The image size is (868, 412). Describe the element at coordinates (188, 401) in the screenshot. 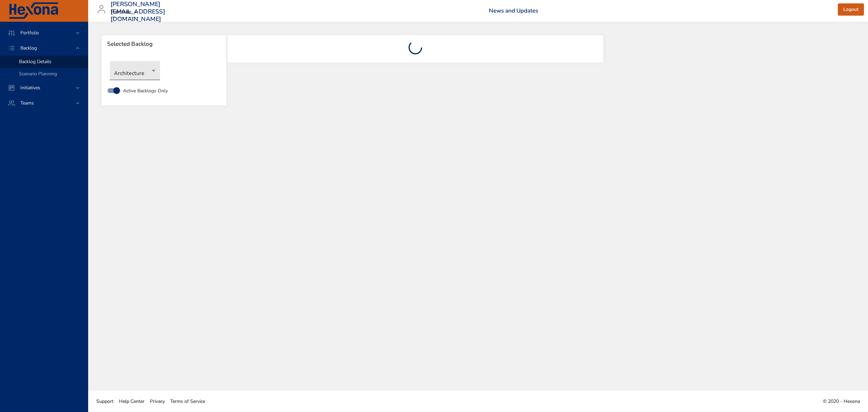

I see `span: Terms of Service` at that location.